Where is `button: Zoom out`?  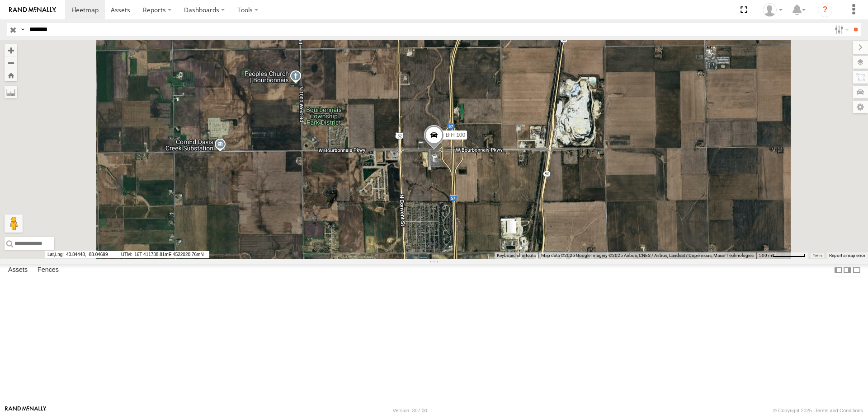 button: Zoom out is located at coordinates (11, 63).